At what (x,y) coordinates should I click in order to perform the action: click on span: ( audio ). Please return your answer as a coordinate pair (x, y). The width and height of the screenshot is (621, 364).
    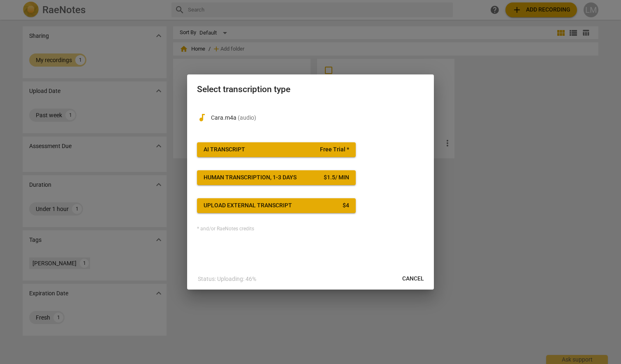
    Looking at the image, I should click on (246, 118).